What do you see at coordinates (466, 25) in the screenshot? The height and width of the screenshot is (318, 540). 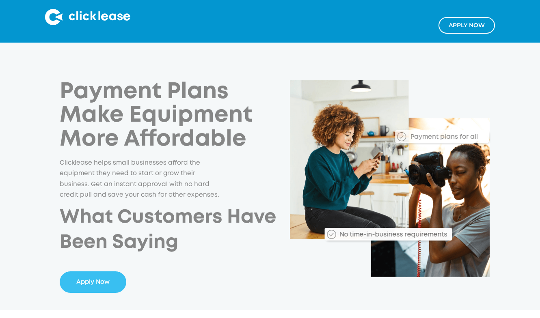 I see `a: Apply NOw` at bounding box center [466, 25].